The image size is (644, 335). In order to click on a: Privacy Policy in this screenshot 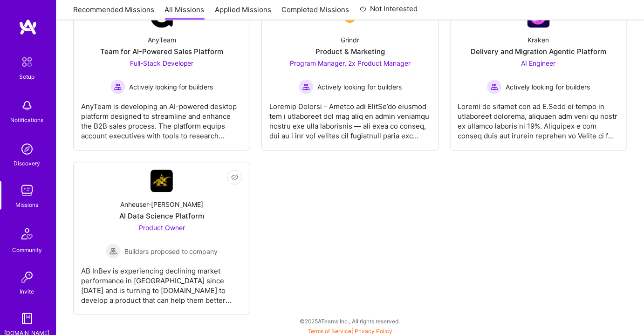, I will do `click(373, 331)`.